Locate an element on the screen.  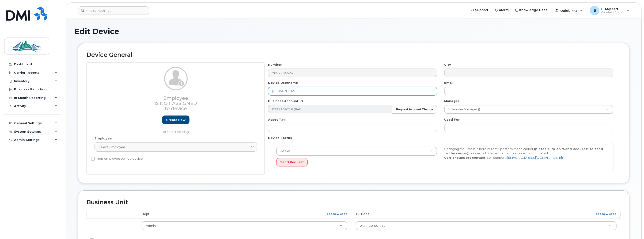
label: Business Account ID is located at coordinates (285, 101).